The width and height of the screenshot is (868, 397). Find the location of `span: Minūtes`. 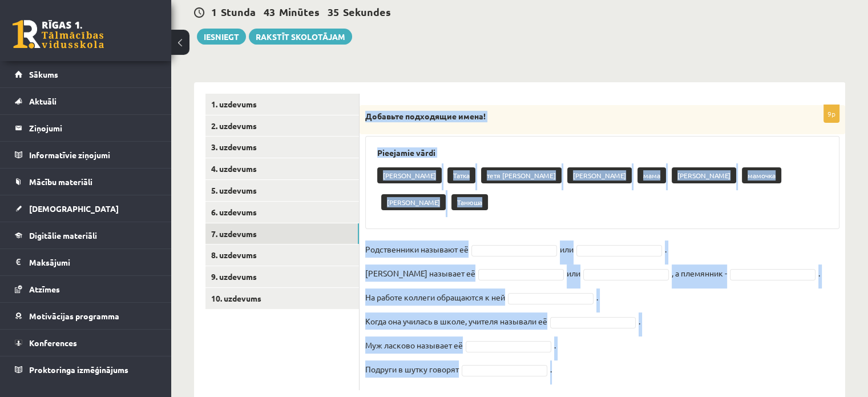

span: Minūtes is located at coordinates (299, 12).